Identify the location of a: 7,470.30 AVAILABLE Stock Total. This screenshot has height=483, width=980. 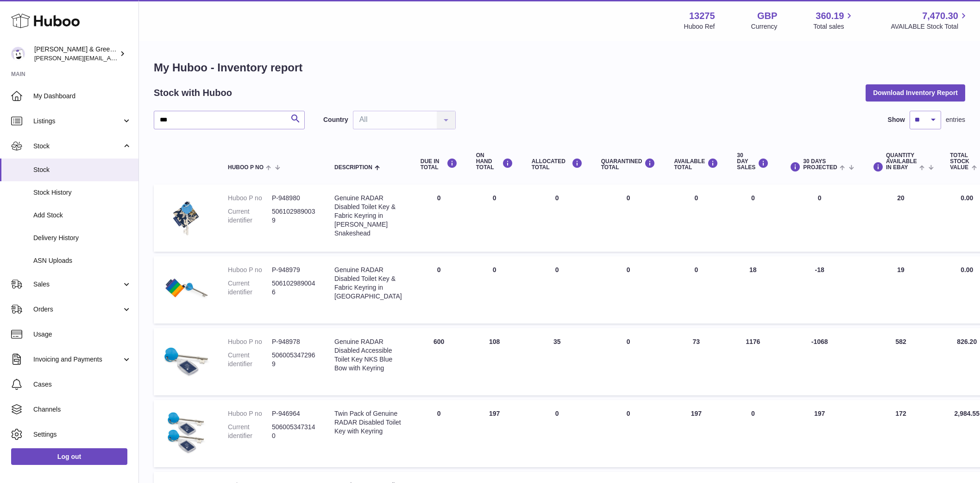
(929, 21).